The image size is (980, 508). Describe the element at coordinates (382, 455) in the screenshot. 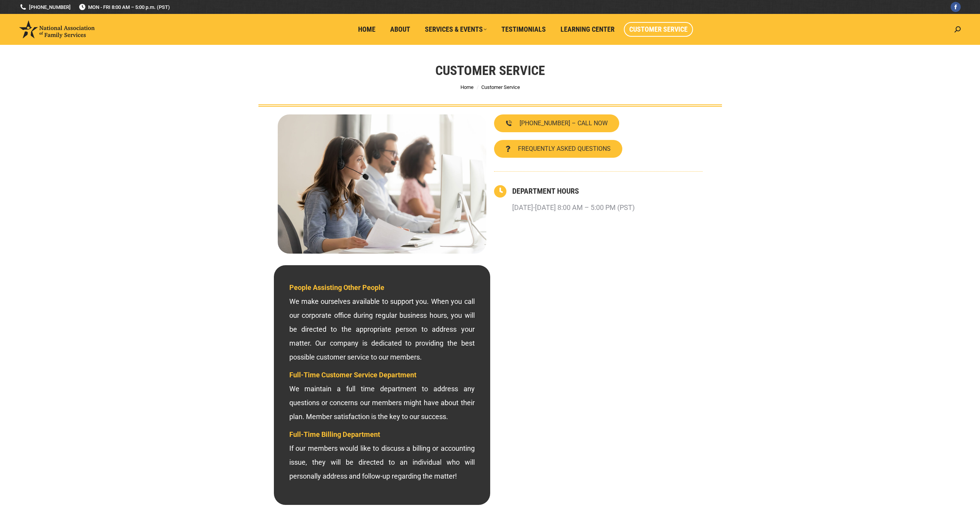

I see `span: If our members would like to discuss a billing or accounting issue, they will be directed to an i...` at that location.